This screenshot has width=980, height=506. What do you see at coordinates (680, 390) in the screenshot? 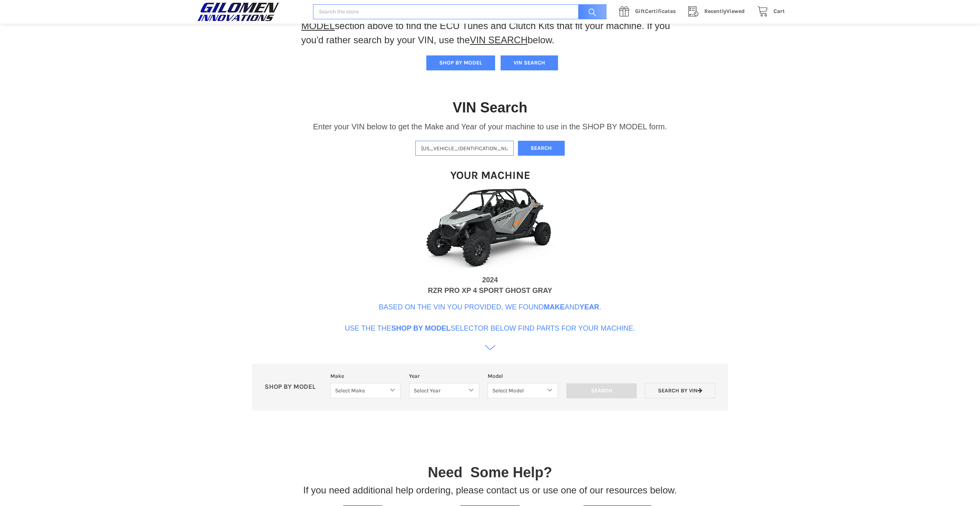
I see `a: Search by VIN` at bounding box center [680, 390].